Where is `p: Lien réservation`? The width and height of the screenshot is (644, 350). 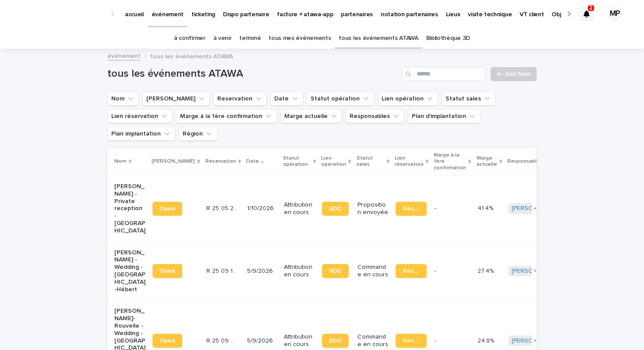
p: Lien réservation is located at coordinates (409, 161).